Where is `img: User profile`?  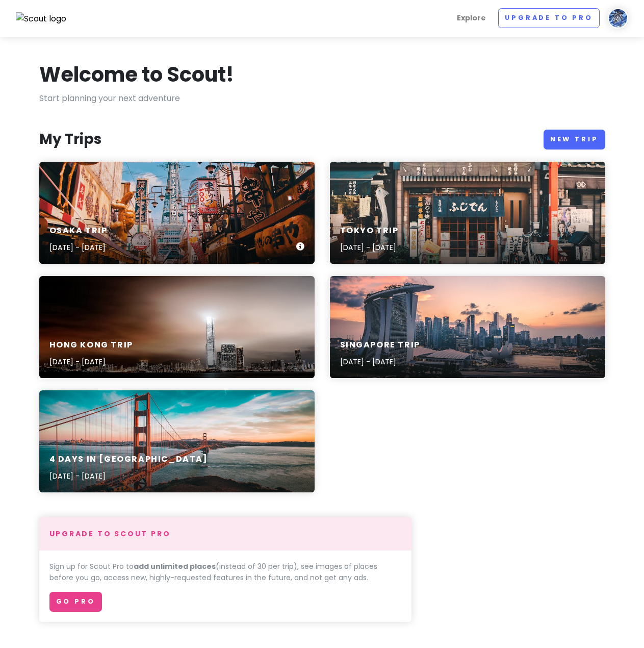 img: User profile is located at coordinates (618, 19).